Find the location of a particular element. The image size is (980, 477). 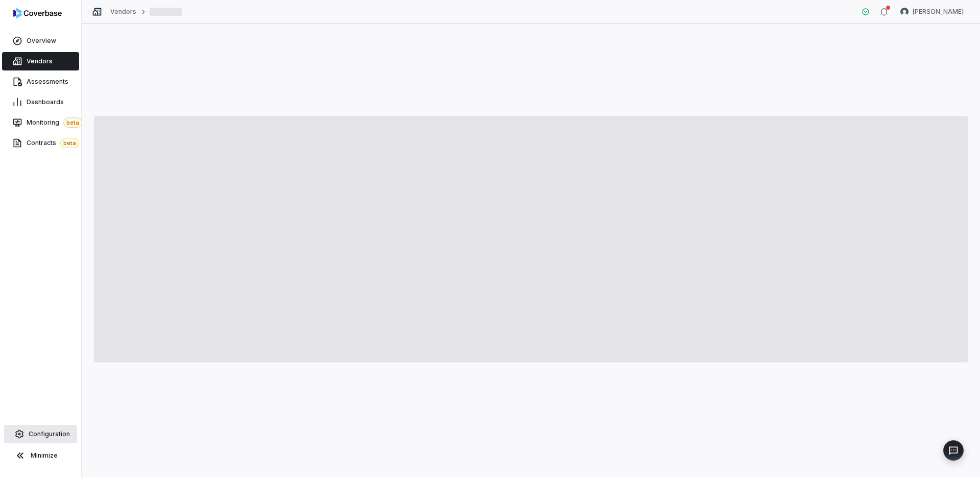

img: logo-D7KZi-bG.svg is located at coordinates (37, 13).